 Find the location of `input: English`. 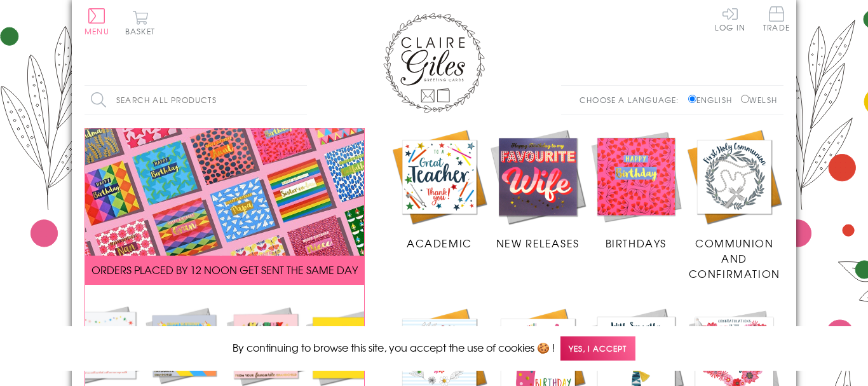

input: English is located at coordinates (692, 99).